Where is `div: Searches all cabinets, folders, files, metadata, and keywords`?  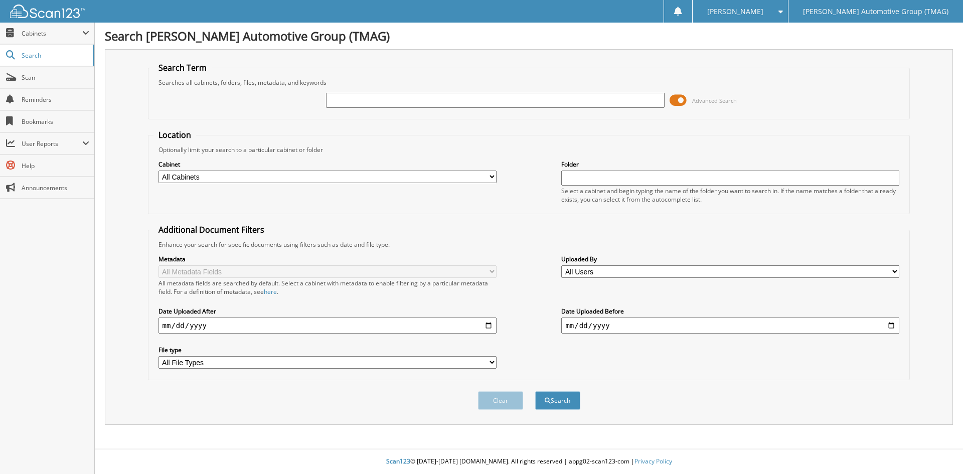 div: Searches all cabinets, folders, files, metadata, and keywords is located at coordinates (529, 82).